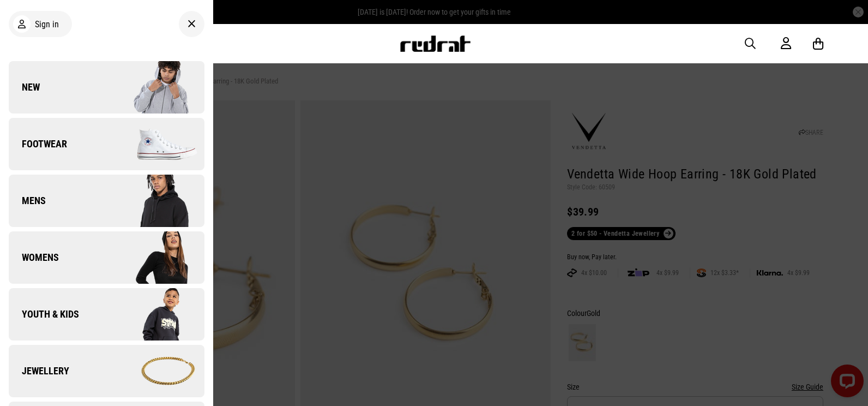 This screenshot has height=406, width=868. What do you see at coordinates (106, 87) in the screenshot?
I see `a: New Company` at bounding box center [106, 87].